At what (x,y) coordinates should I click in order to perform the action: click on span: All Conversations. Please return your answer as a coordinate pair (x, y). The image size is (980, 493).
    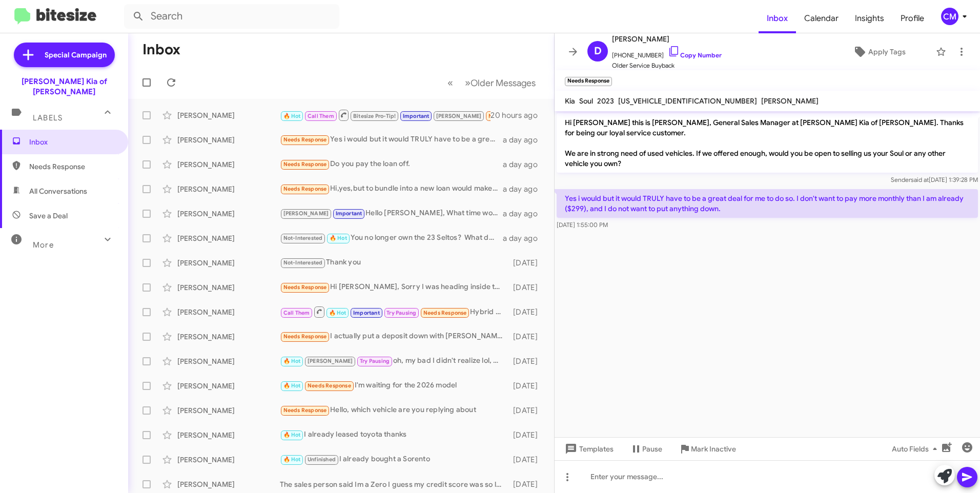
    Looking at the image, I should click on (58, 191).